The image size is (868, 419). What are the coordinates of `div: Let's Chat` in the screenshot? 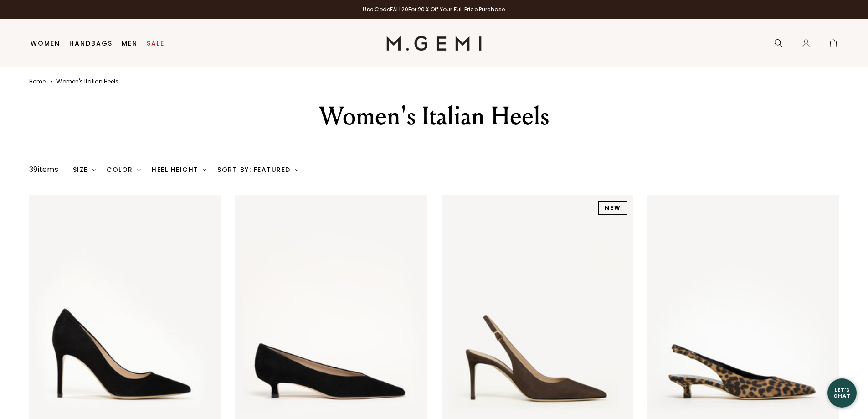 It's located at (842, 393).